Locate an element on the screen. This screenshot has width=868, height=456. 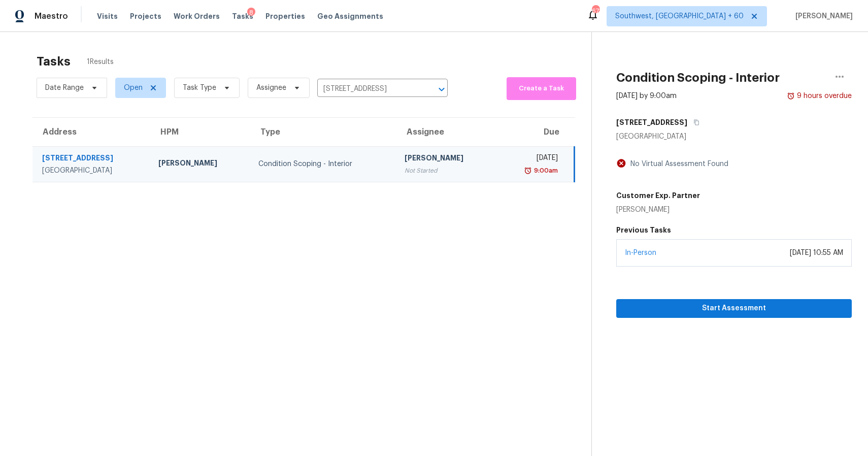
h5: Previous Tasks is located at coordinates (734, 230).